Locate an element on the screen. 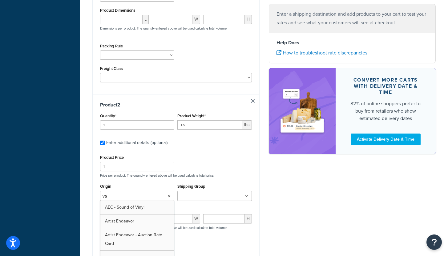 This screenshot has width=448, height=256. p: Enter a shipping destination and add products to your cart to test your rates and see what your c... is located at coordinates (353, 18).